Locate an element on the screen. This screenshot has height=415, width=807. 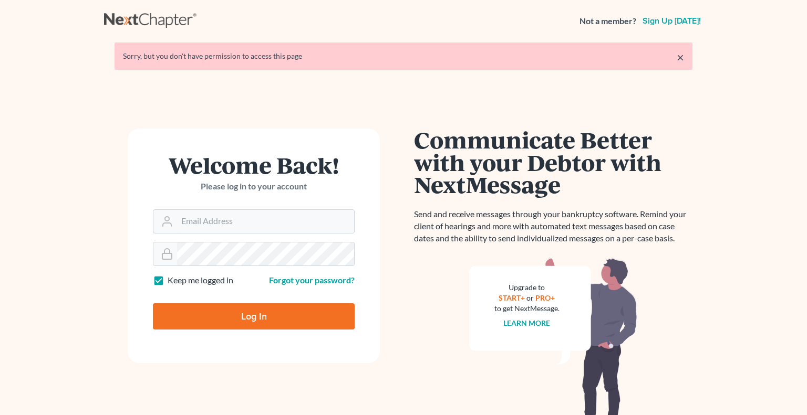
h1: Communicate Better with your Debtor with NextMessage is located at coordinates (553, 162).